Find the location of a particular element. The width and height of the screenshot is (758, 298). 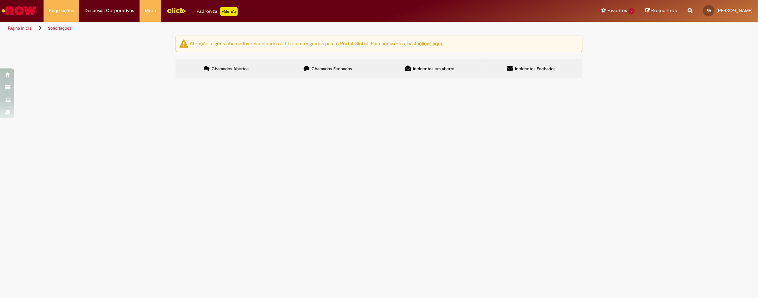

p: +GenAi is located at coordinates (229, 11).